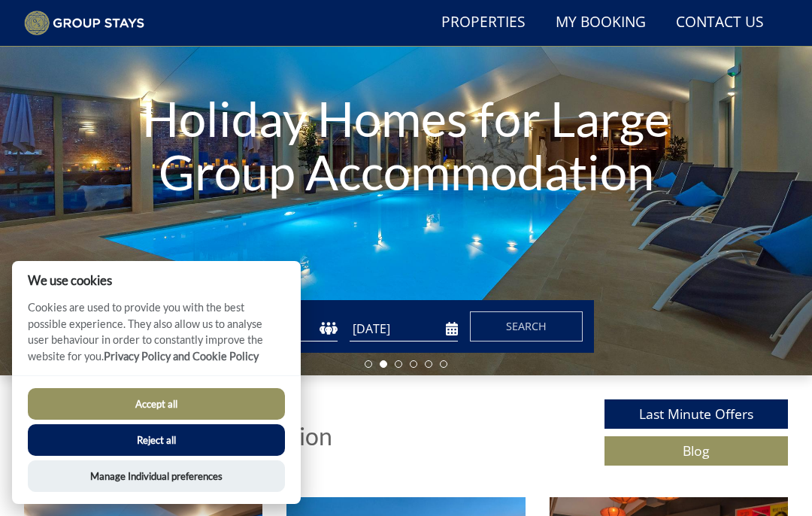 This screenshot has width=812, height=516. What do you see at coordinates (697, 451) in the screenshot?
I see `a: Blog` at bounding box center [697, 451].